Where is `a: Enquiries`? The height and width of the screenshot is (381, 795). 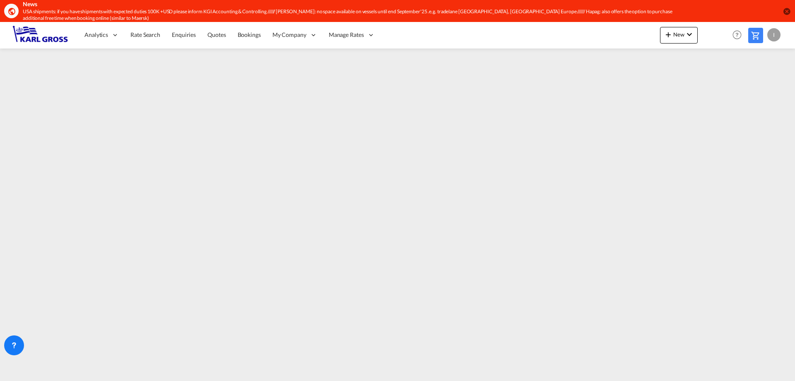 a: Enquiries is located at coordinates (184, 35).